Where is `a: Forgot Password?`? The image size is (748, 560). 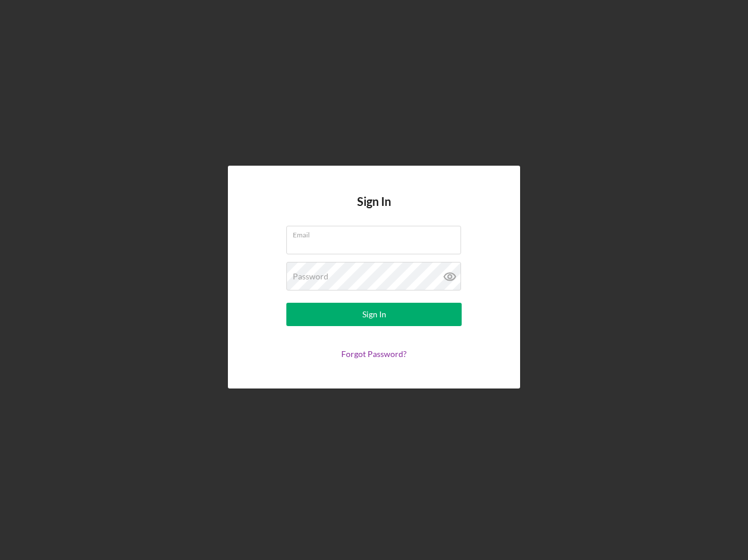 a: Forgot Password? is located at coordinates (374, 353).